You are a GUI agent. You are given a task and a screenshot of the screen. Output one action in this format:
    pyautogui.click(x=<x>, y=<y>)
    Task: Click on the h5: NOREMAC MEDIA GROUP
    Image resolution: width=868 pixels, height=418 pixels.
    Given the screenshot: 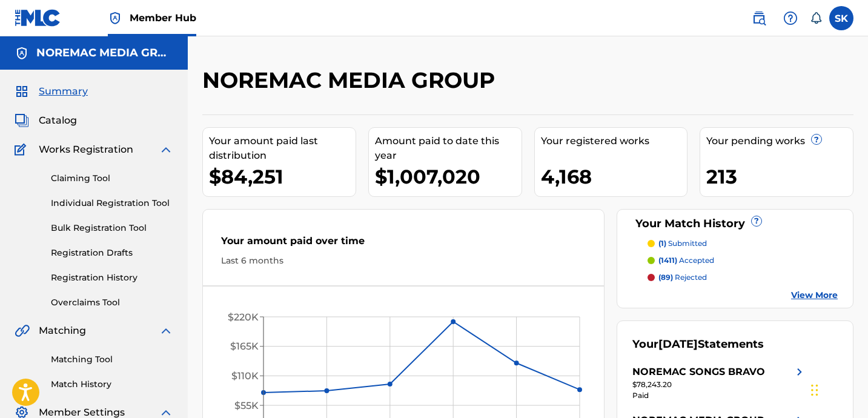 What is the action you would take?
    pyautogui.click(x=105, y=53)
    